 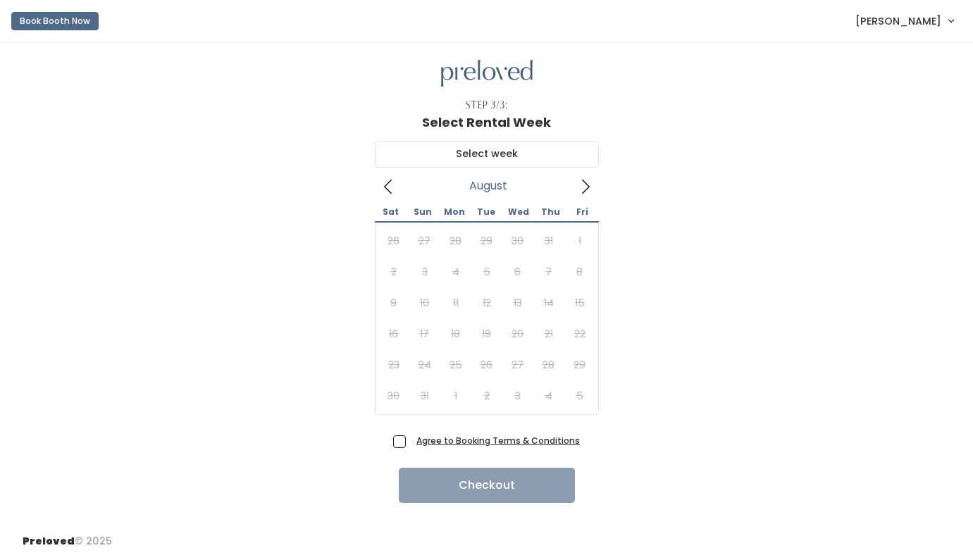 I want to click on img: preloved logo, so click(x=487, y=73).